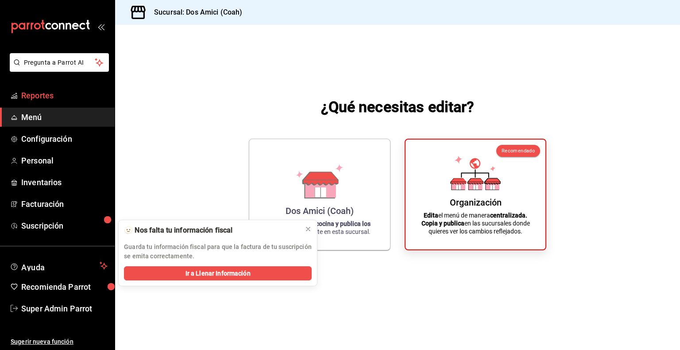 The width and height of the screenshot is (680, 350). Describe the element at coordinates (58, 266) in the screenshot. I see `span: Ayuda` at that location.